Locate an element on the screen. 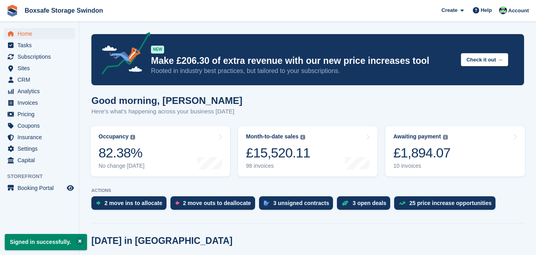  img: stora-icon-8386f47178a22dfd0bd8f6a31ec36ba5ce8667c1dd55bd0f319d3a0aa187defe.svg is located at coordinates (12, 11).